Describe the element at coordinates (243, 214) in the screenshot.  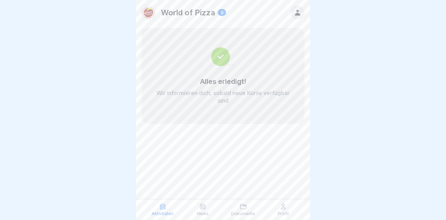
I see `p: Dokumente` at that location.